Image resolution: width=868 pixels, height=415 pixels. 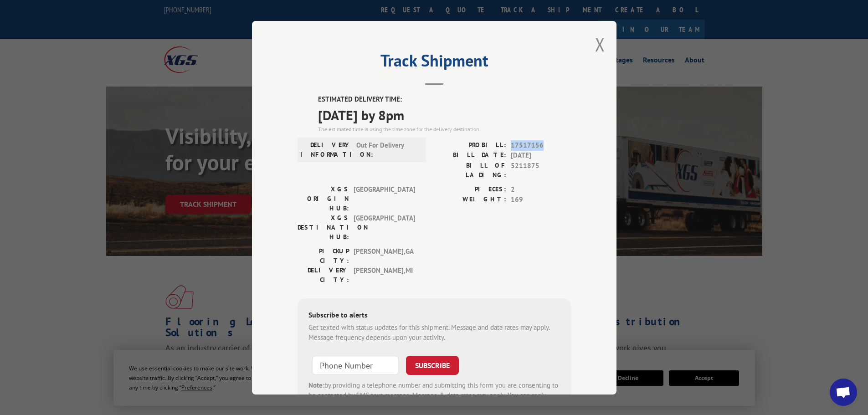 What do you see at coordinates (355, 365) in the screenshot?
I see `input: Phone Number` at bounding box center [355, 365].